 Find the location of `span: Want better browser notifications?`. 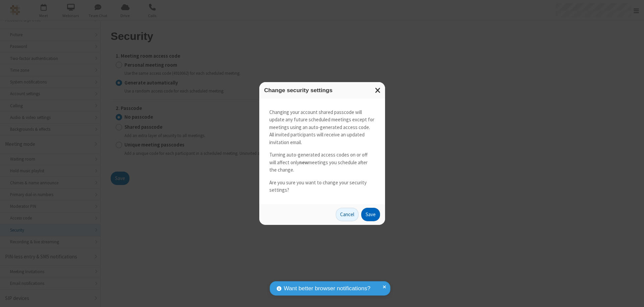

span: Want better browser notifications? is located at coordinates (327, 288).